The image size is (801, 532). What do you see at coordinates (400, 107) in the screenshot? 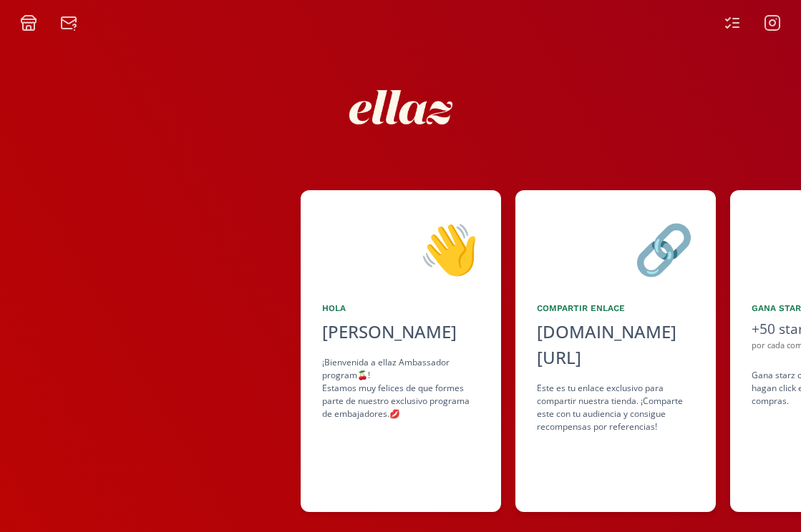
I see `img: nKmKAABZpYV7` at bounding box center [400, 107].